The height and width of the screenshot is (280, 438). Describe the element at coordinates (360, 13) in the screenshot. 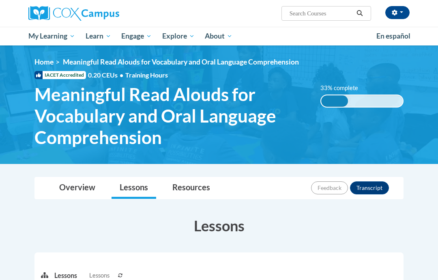

I see `button: Search` at that location.